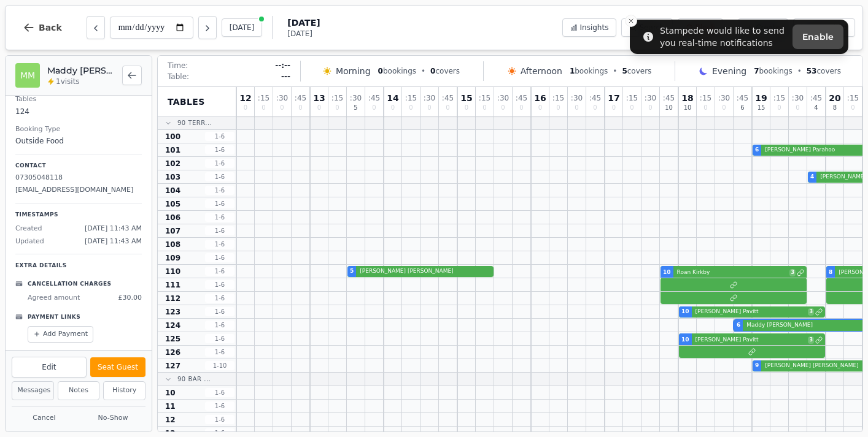 This screenshot has width=868, height=437. Describe the element at coordinates (96, 27) in the screenshot. I see `button: Previous day` at that location.